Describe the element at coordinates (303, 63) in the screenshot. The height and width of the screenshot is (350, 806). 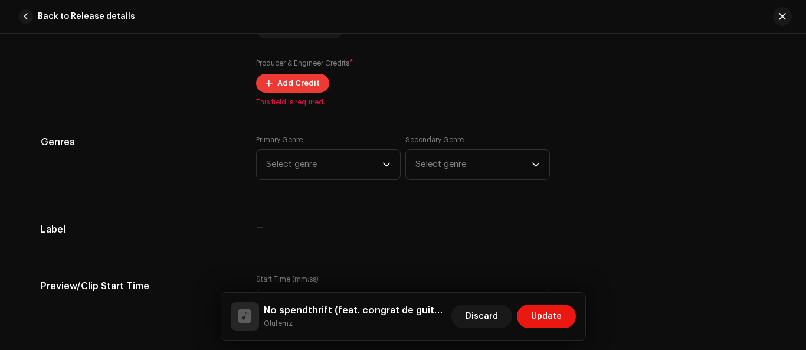
I see `small: Producer & Engineer Credits` at that location.